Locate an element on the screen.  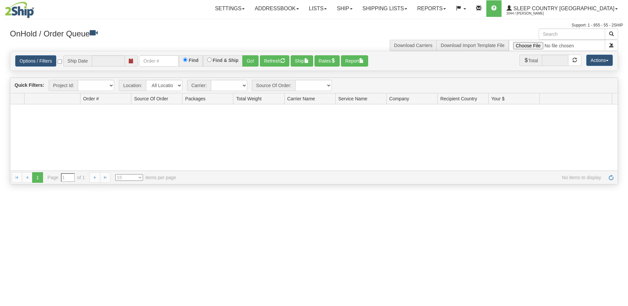
span: Carrier: is located at coordinates (199, 85).